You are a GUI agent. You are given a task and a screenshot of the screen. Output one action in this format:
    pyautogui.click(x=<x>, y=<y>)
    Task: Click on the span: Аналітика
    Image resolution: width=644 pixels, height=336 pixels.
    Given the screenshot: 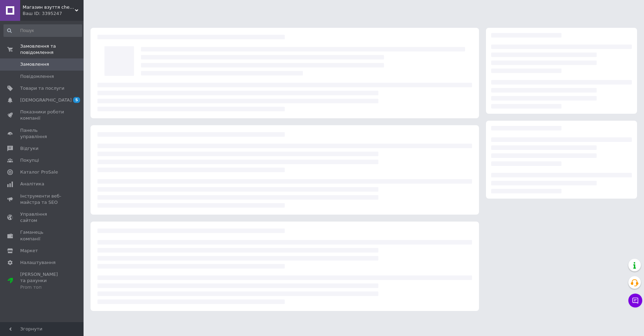 What is the action you would take?
    pyautogui.click(x=32, y=184)
    